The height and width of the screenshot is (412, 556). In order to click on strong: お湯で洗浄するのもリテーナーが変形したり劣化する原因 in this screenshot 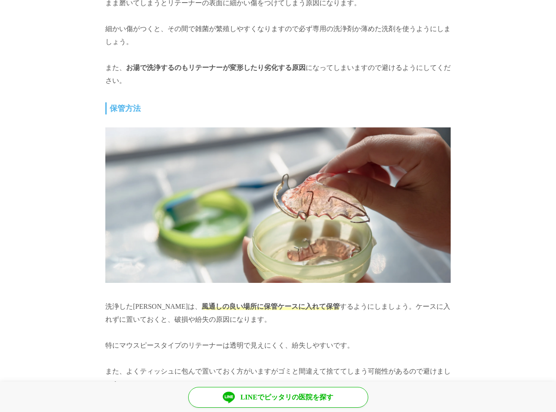, I will do `click(216, 67)`.